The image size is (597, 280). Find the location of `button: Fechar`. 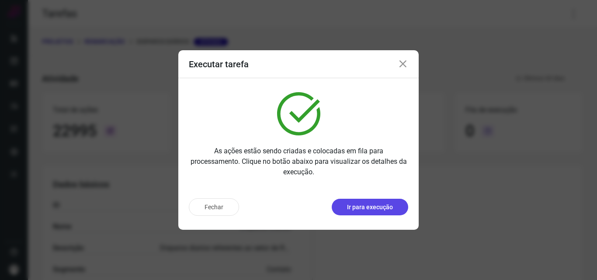

button: Fechar is located at coordinates (214, 207).